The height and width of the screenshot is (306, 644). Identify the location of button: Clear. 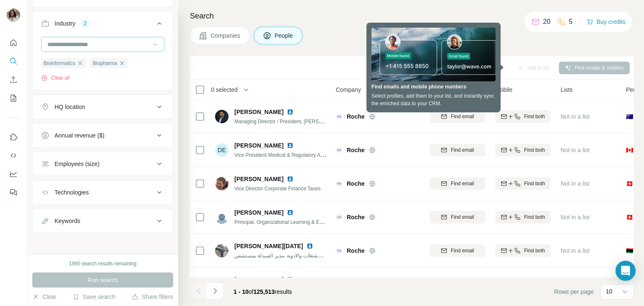
(44, 297).